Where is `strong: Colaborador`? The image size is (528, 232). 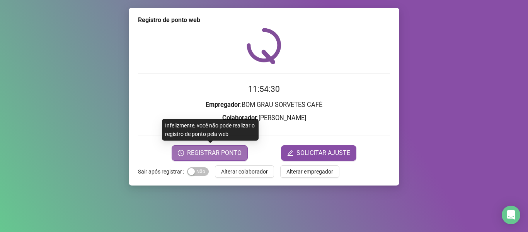 strong: Colaborador is located at coordinates (240, 118).